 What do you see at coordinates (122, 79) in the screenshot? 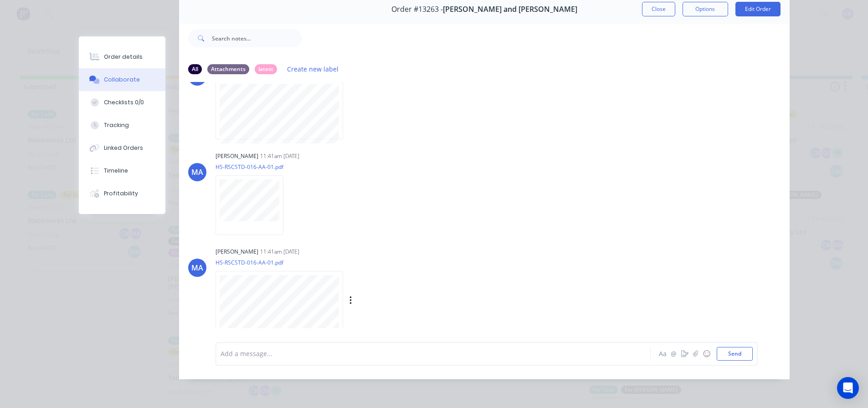
I see `button: Collaborate` at bounding box center [122, 79].